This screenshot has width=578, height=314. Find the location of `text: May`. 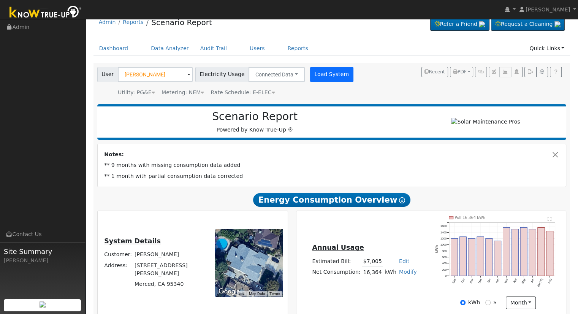

text: May is located at coordinates (524, 281).